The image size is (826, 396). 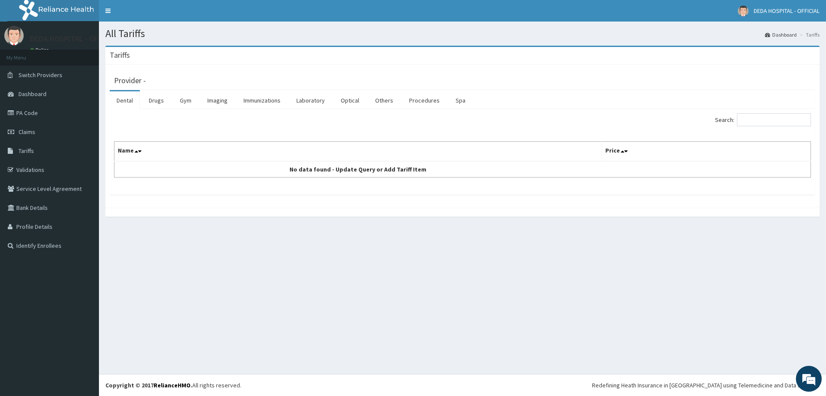 I want to click on a: Drugs, so click(x=156, y=100).